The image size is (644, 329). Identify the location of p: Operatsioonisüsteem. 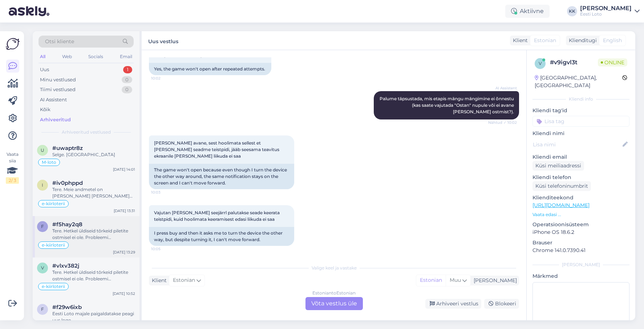
(581, 224).